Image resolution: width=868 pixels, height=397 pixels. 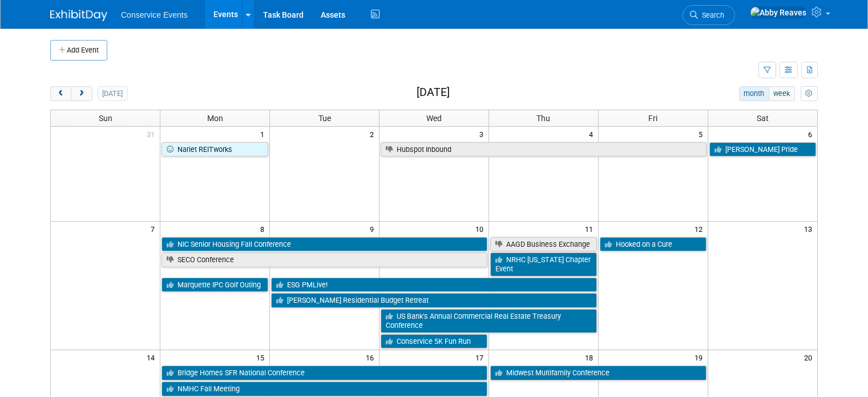 What do you see at coordinates (324, 259) in the screenshot?
I see `a: SECO Conference` at bounding box center [324, 259].